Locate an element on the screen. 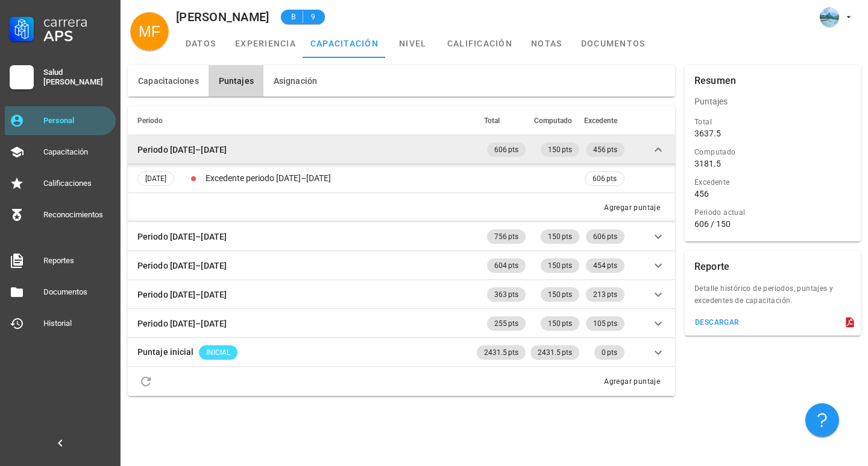 The width and height of the screenshot is (868, 466). a: notas is located at coordinates (547, 44).